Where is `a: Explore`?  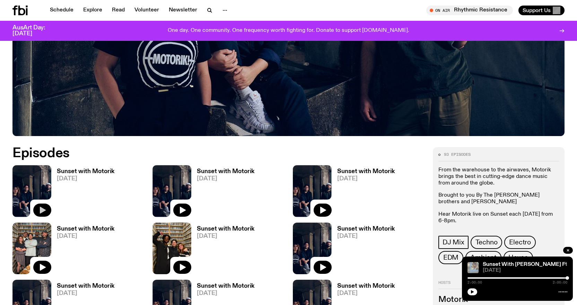 a: Explore is located at coordinates (93, 10).